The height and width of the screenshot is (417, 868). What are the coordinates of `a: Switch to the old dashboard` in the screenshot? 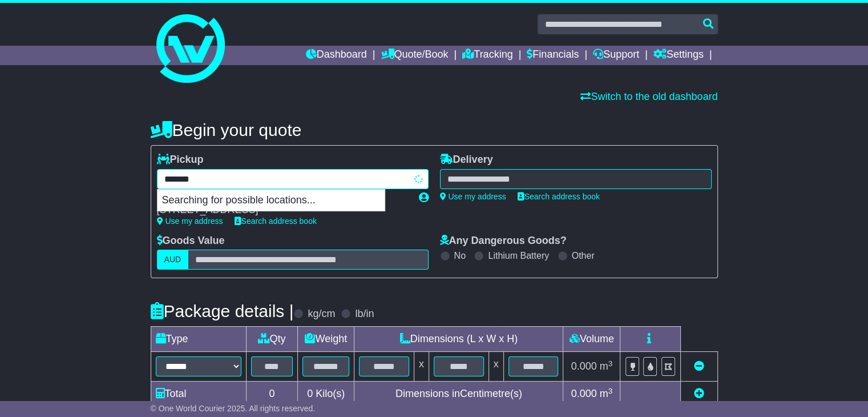 It's located at (649, 96).